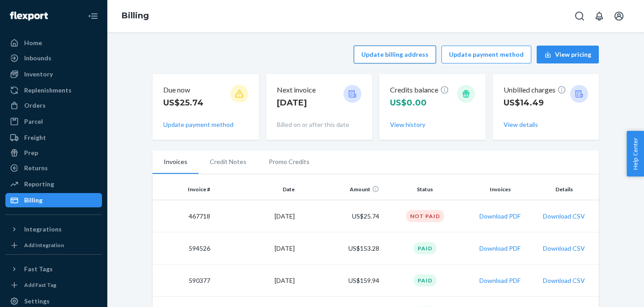 This screenshot has height=307, width=644. I want to click on button: Help Center, so click(635, 154).